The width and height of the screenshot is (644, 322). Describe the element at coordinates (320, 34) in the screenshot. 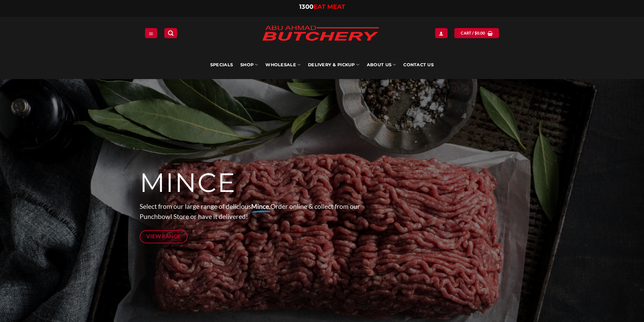

I see `img: Abu Ahmad Butchery` at that location.